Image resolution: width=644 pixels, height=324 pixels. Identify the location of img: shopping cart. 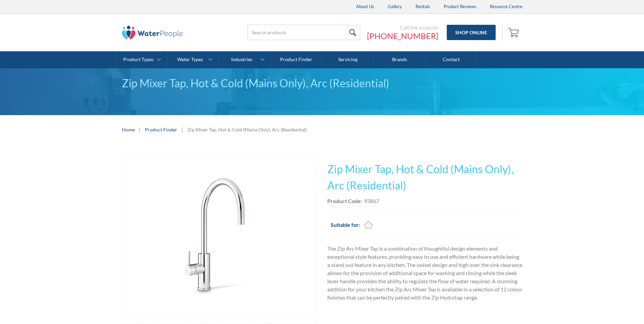
(514, 32).